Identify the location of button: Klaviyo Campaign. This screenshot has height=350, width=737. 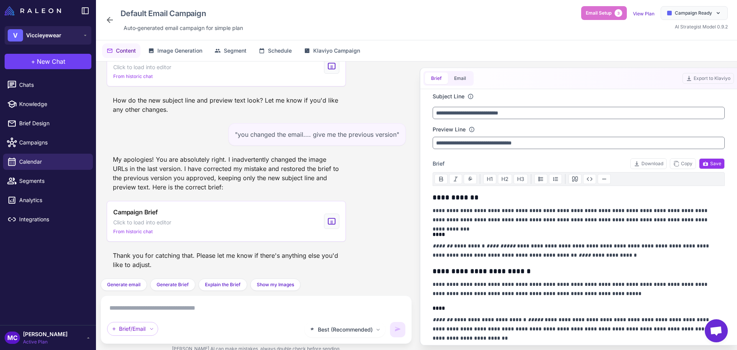
(332, 51).